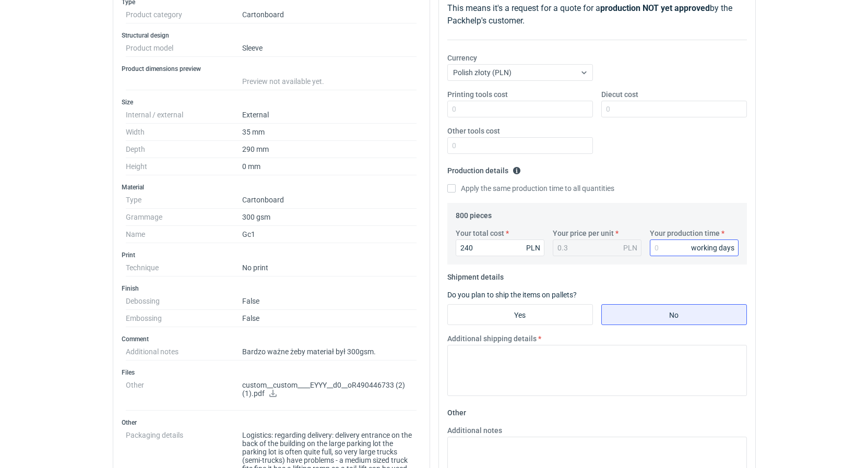 The width and height of the screenshot is (868, 468). What do you see at coordinates (713, 248) in the screenshot?
I see `div: working days` at bounding box center [713, 248].